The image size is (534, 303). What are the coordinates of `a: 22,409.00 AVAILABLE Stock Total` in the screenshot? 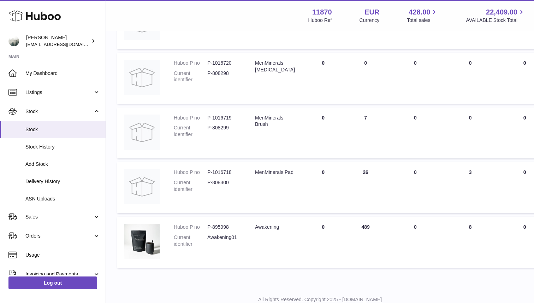 It's located at (495, 16).